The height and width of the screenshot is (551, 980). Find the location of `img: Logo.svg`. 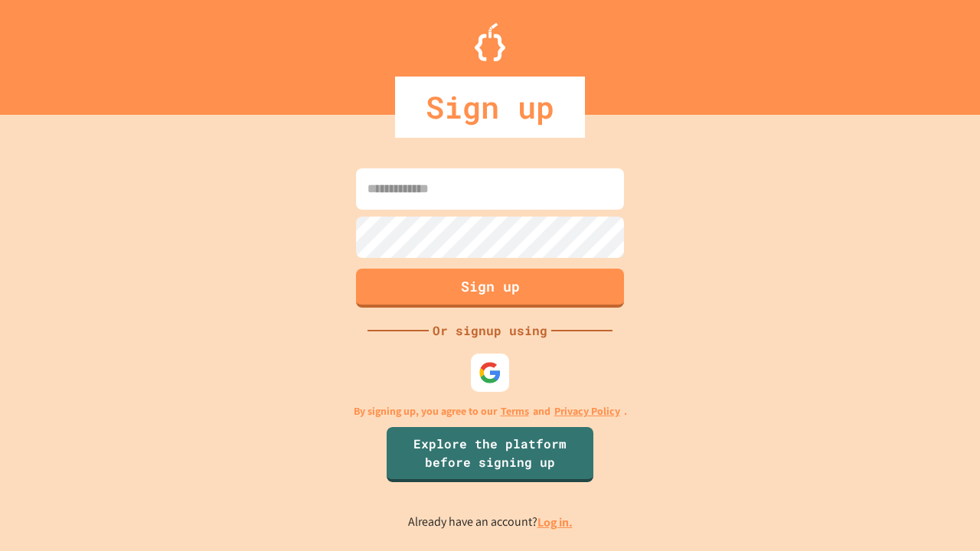

img: Logo.svg is located at coordinates (490, 42).